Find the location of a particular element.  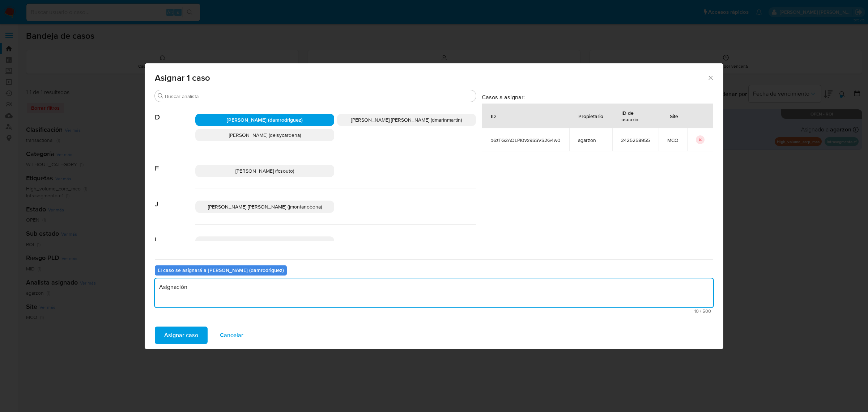

div: assign-modal is located at coordinates (434, 206).